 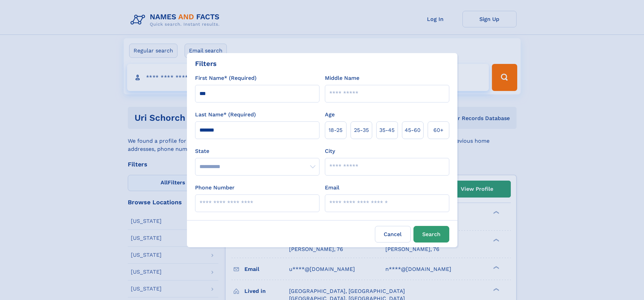 I want to click on label: State, so click(x=257, y=151).